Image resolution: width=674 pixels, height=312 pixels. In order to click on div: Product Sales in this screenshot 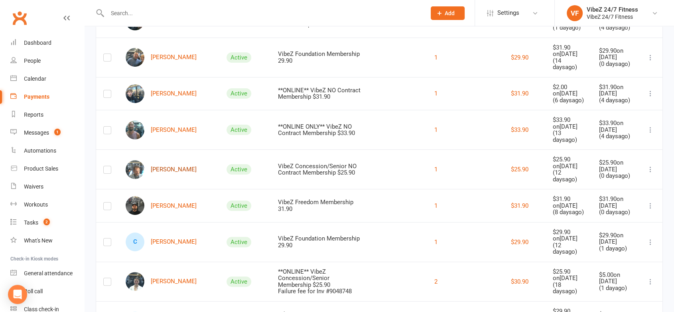, I will do `click(41, 168)`.